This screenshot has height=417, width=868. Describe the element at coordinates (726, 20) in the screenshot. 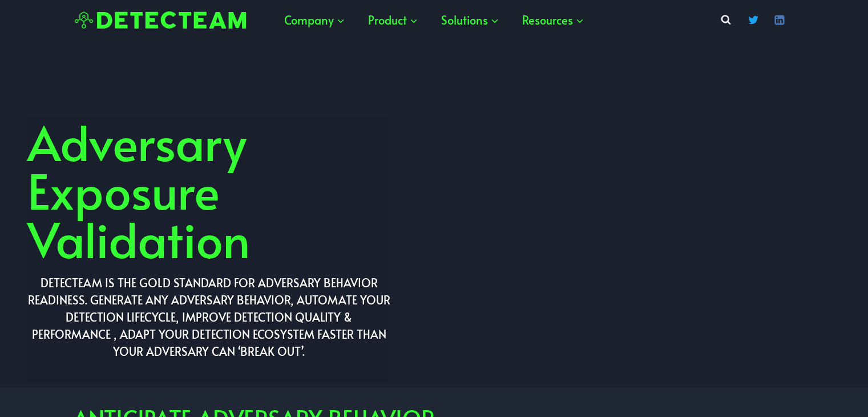

I see `button: View Search Form` at that location.